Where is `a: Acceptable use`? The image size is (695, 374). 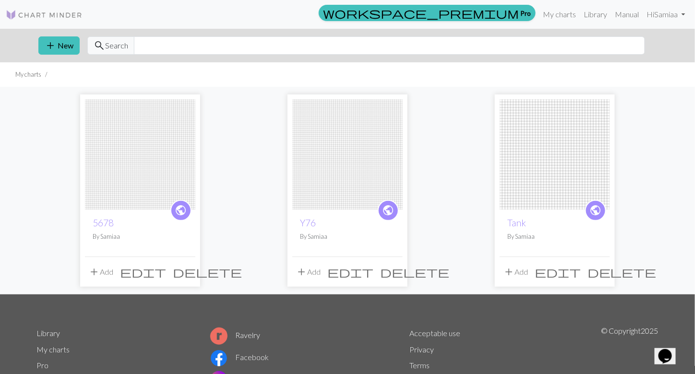
a: Acceptable use is located at coordinates (435, 333).